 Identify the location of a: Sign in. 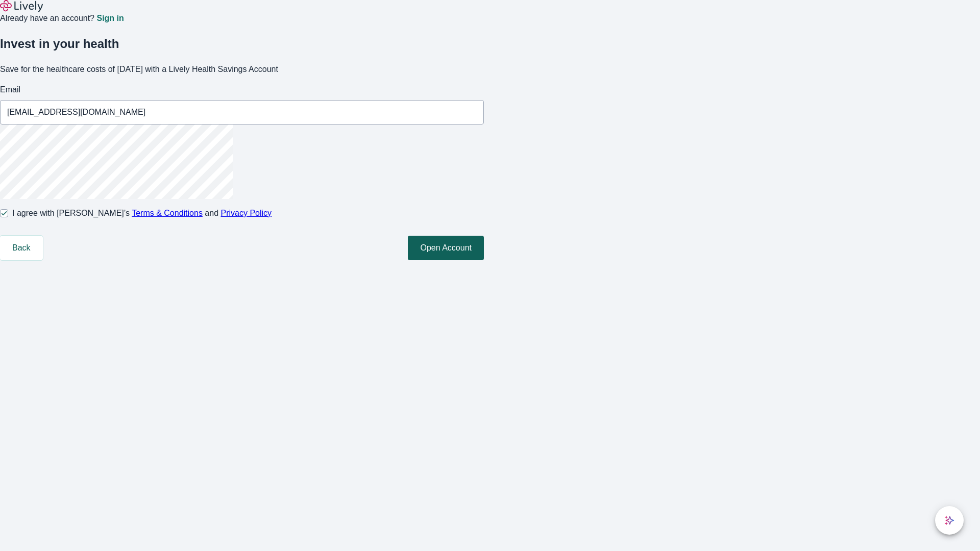
(109, 18).